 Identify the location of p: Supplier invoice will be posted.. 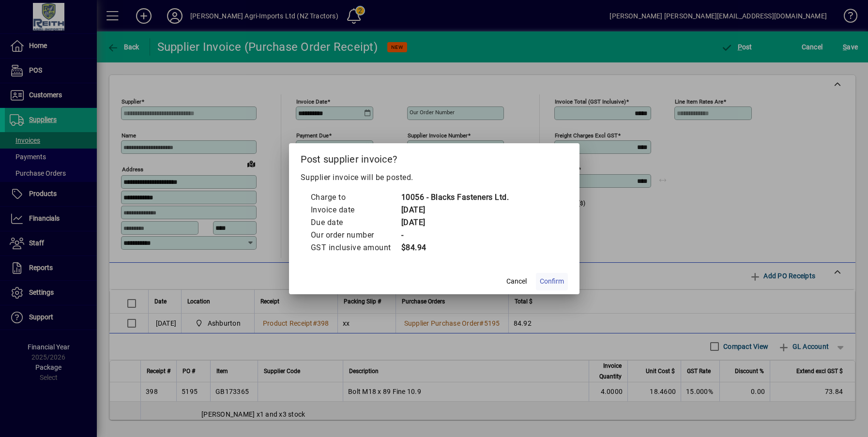
(434, 178).